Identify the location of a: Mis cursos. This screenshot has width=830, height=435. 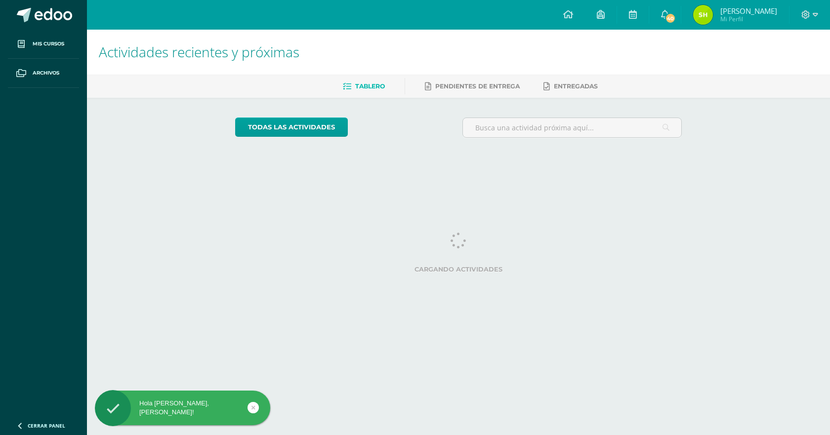
(43, 44).